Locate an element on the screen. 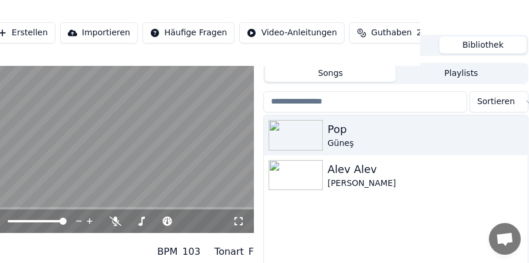 The width and height of the screenshot is (529, 263). div: F is located at coordinates (251, 252).